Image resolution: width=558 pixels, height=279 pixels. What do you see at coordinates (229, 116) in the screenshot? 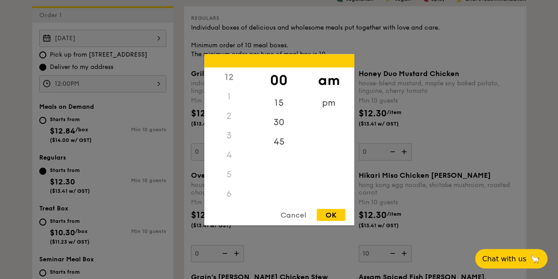
I see `div: 2` at bounding box center [229, 116].